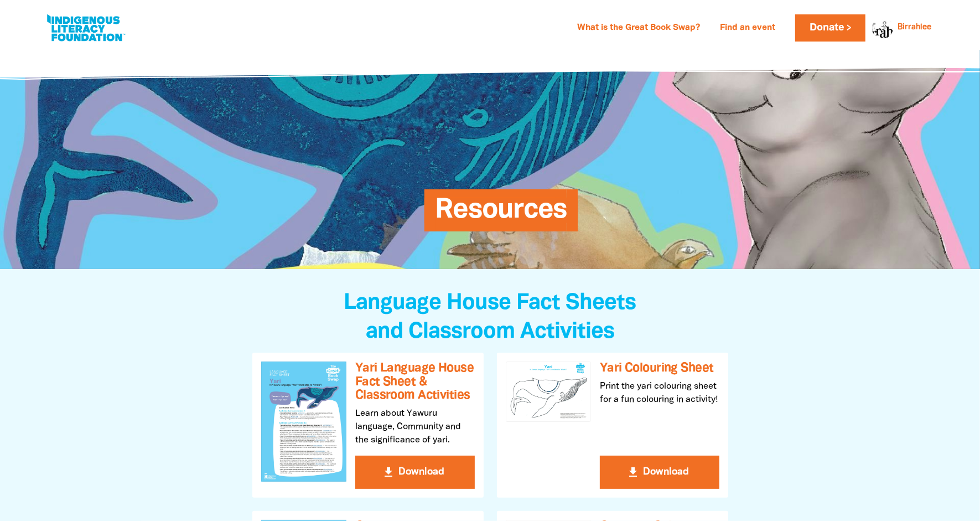 Image resolution: width=980 pixels, height=521 pixels. Describe the element at coordinates (748, 29) in the screenshot. I see `a: Find an event` at that location.